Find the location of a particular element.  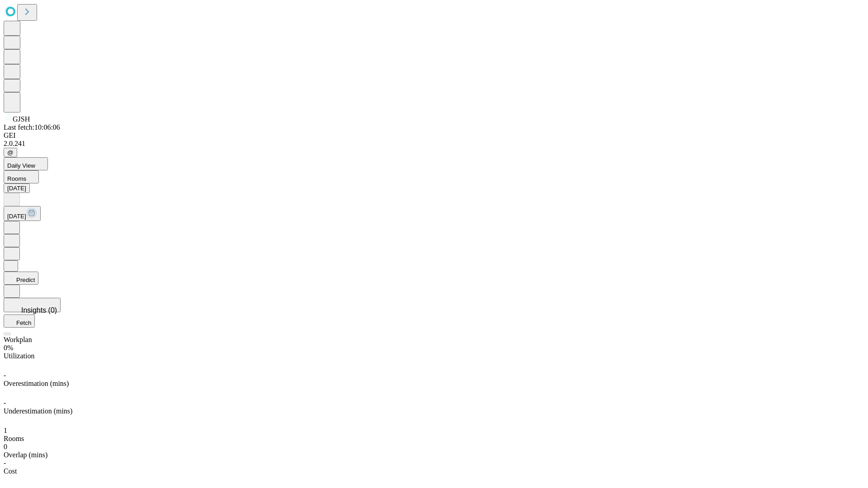

button: Fetch is located at coordinates (19, 321).